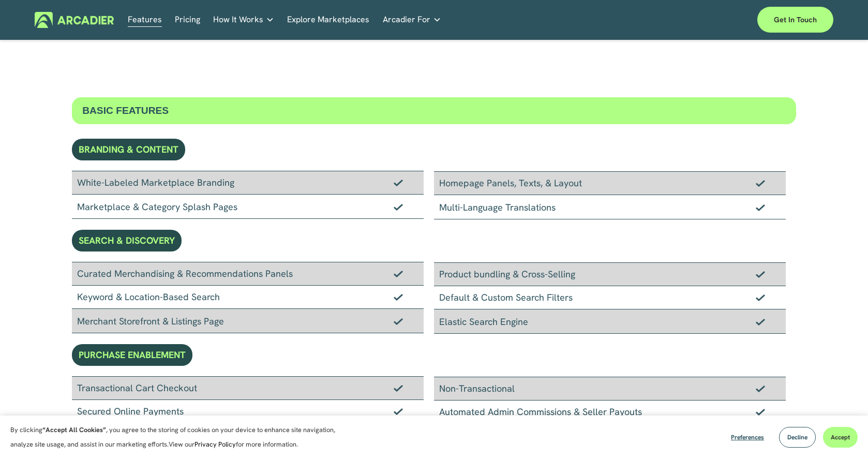  What do you see at coordinates (610, 412) in the screenshot?
I see `div: Automated Admin Commissions & Seller Payouts` at bounding box center [610, 412].